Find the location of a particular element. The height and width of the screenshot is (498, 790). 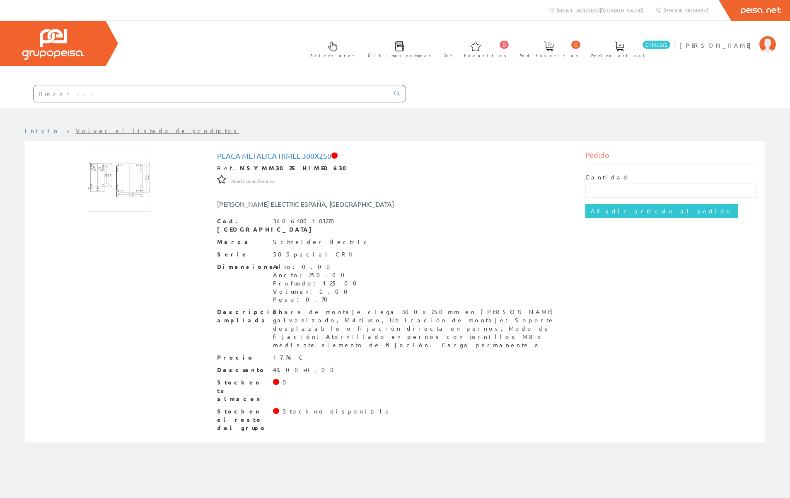

span: Dimensiones is located at coordinates (242, 267).